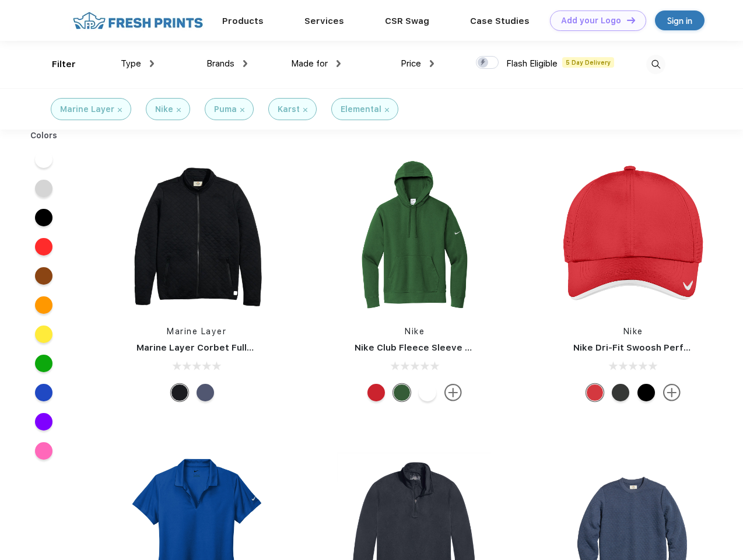 This screenshot has height=560, width=743. What do you see at coordinates (620, 393) in the screenshot?
I see `div: Anthracite` at bounding box center [620, 393].